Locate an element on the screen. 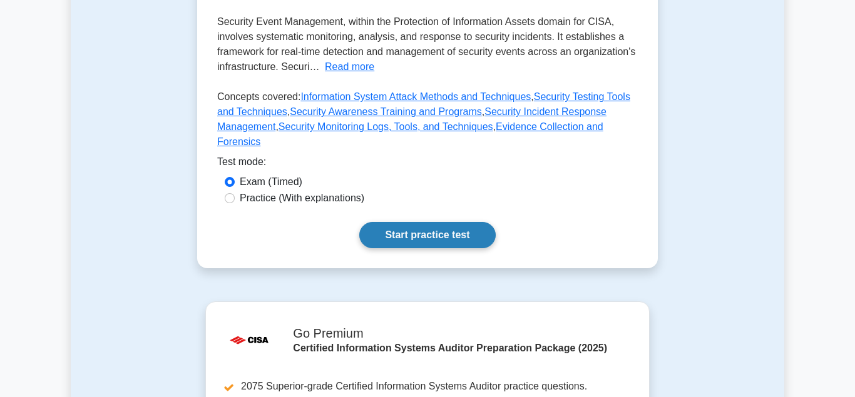 Image resolution: width=855 pixels, height=397 pixels. p: Concepts covered: , , , , , is located at coordinates (427, 122).